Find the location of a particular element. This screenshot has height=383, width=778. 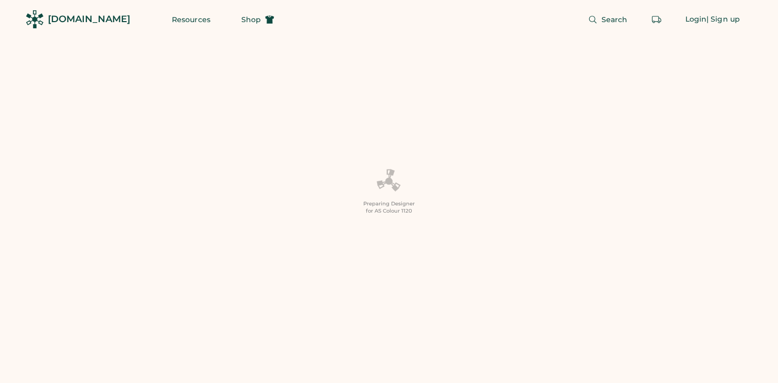

button: Search is located at coordinates (608, 20).